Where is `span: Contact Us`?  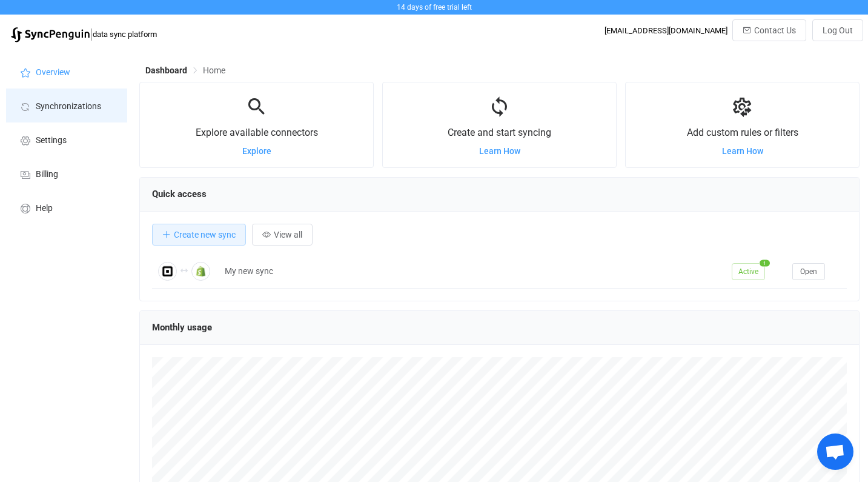
span: Contact Us is located at coordinates (775, 30).